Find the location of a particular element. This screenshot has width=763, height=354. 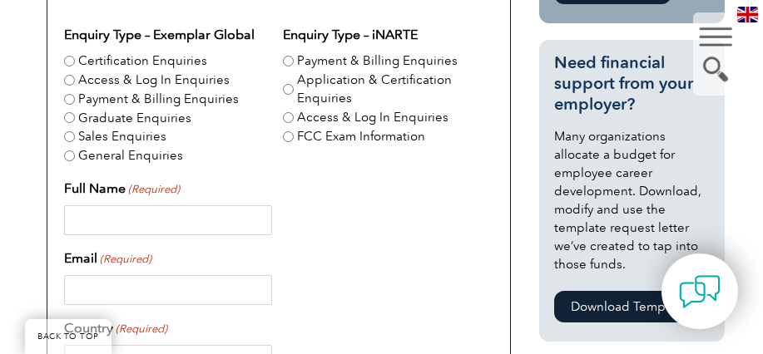

a: Download Template is located at coordinates (629, 307).